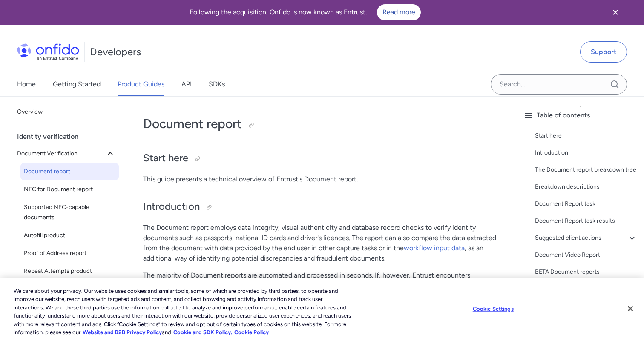 This screenshot has width=644, height=341. Describe the element at coordinates (66, 112) in the screenshot. I see `a: Overview` at that location.